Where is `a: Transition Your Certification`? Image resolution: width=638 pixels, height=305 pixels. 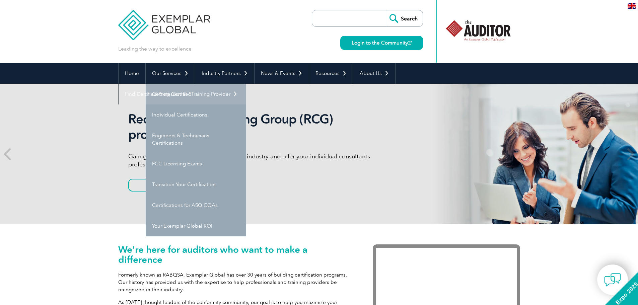
a: Transition Your Certification is located at coordinates (196, 185).